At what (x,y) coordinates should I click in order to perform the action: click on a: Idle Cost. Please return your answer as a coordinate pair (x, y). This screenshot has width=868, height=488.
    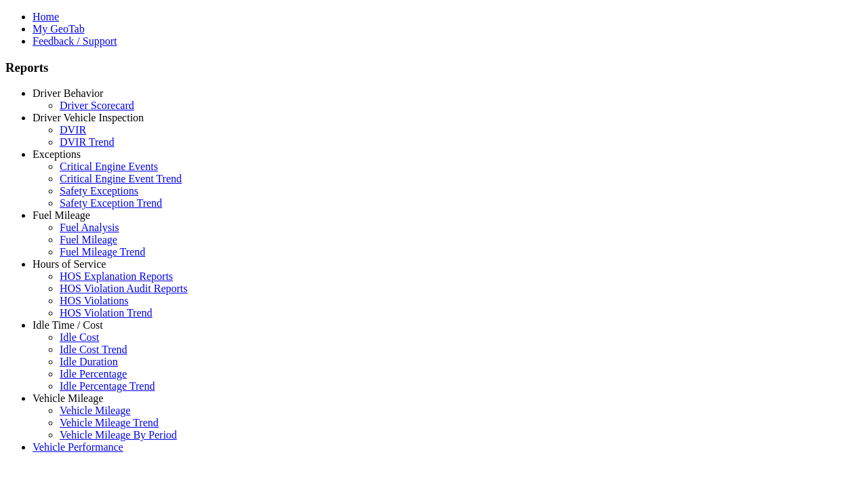
    Looking at the image, I should click on (79, 337).